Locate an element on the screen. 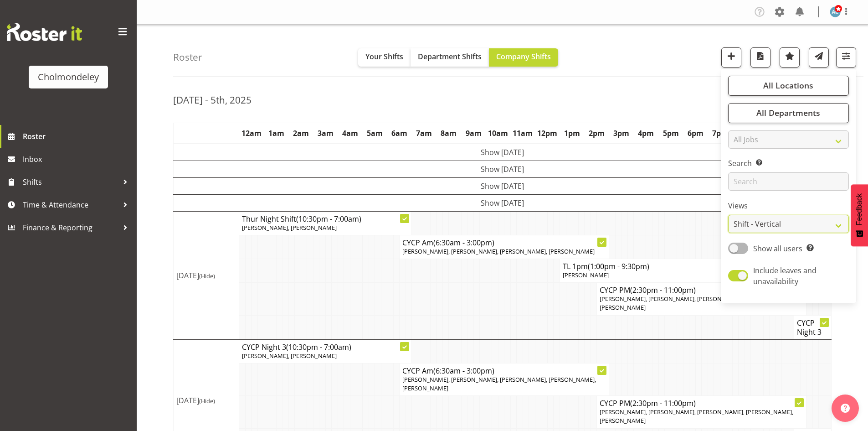  img: Rosterit website logo is located at coordinates (44, 32).